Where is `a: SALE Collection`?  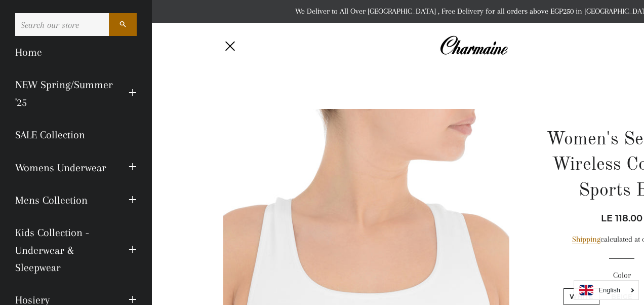 a: SALE Collection is located at coordinates (76, 135).